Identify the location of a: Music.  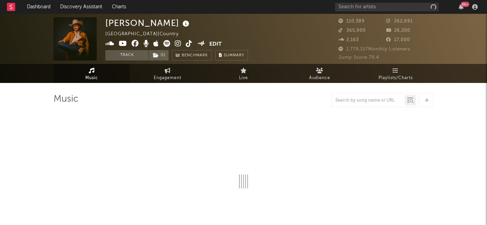
(92, 73).